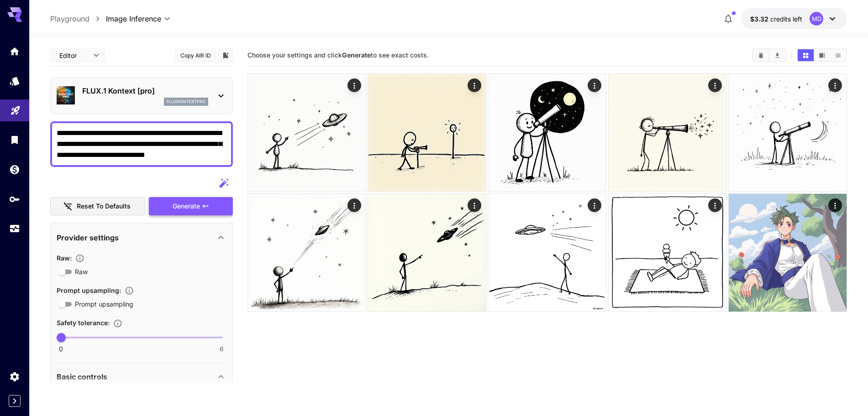  I want to click on span: Prompt upsampling, so click(104, 304).